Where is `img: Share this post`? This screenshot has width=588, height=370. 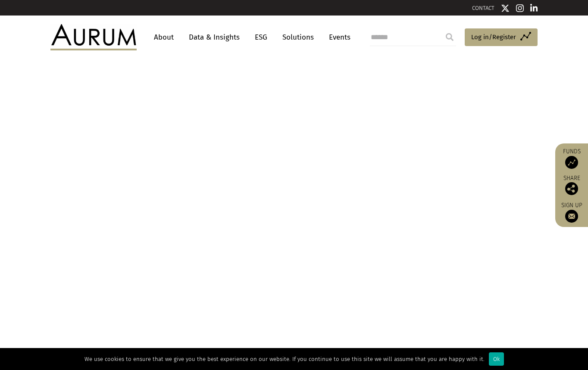 img: Share this post is located at coordinates (572, 189).